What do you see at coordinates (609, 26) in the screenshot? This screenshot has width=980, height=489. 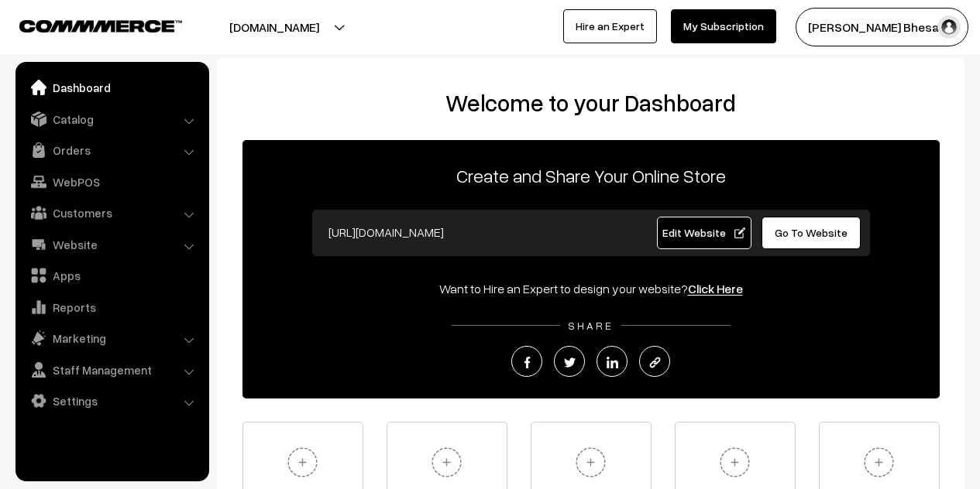 I see `a: Hire an Expert` at bounding box center [609, 26].